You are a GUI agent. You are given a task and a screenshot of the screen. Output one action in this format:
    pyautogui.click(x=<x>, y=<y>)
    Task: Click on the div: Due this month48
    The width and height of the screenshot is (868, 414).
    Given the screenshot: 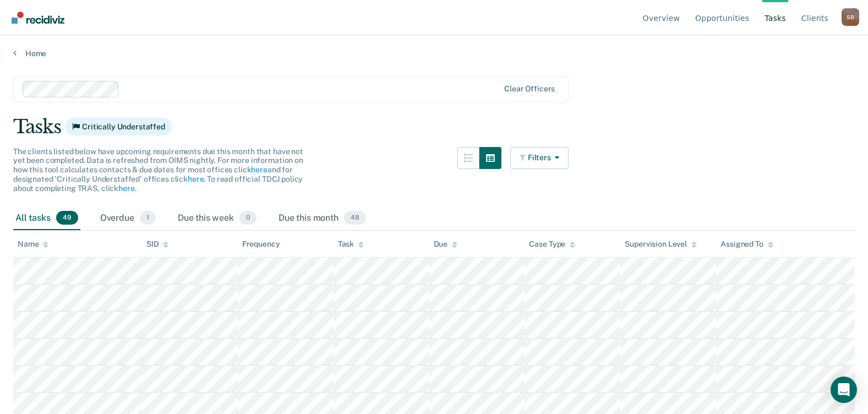 What is the action you would take?
    pyautogui.click(x=322, y=219)
    